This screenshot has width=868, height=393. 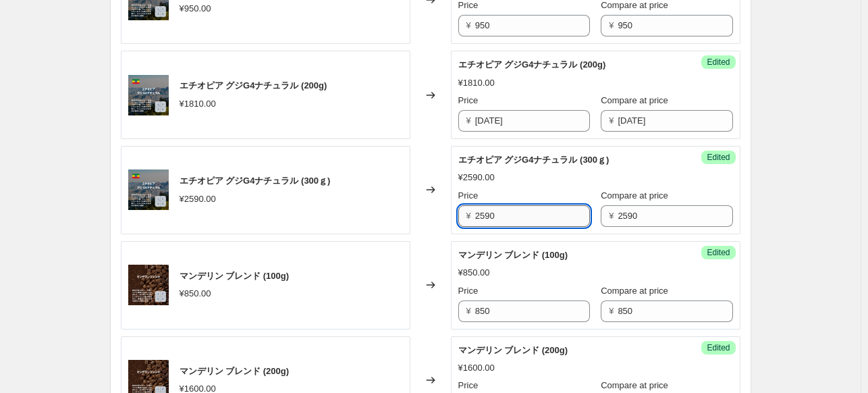 What do you see at coordinates (195, 8) in the screenshot?
I see `div: ¥950.00` at bounding box center [195, 8].